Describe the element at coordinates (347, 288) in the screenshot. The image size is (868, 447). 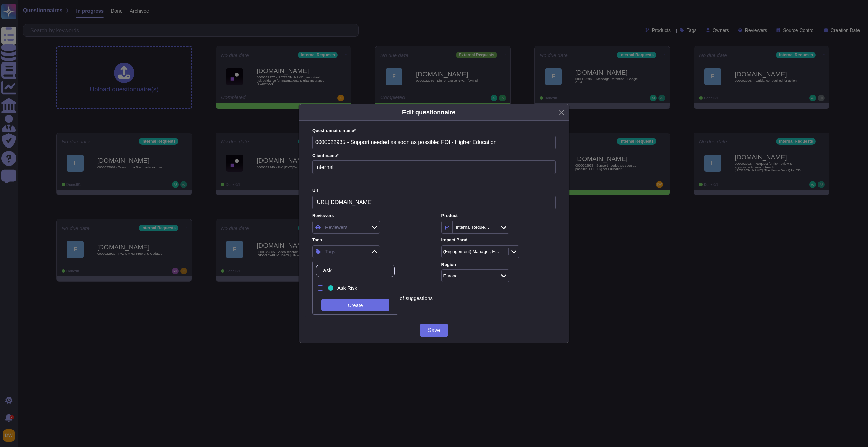
I see `span: Ask Risk` at that location.